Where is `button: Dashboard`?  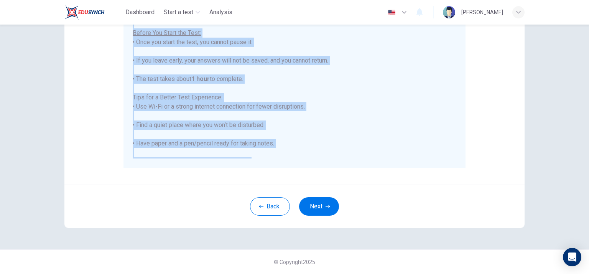
button: Dashboard is located at coordinates (140, 12).